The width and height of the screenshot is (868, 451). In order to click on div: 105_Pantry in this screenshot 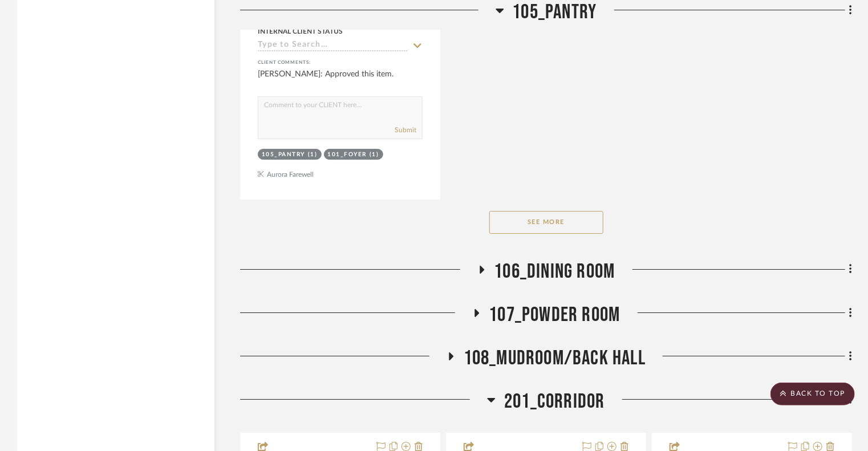, I will do `click(283, 155)`.